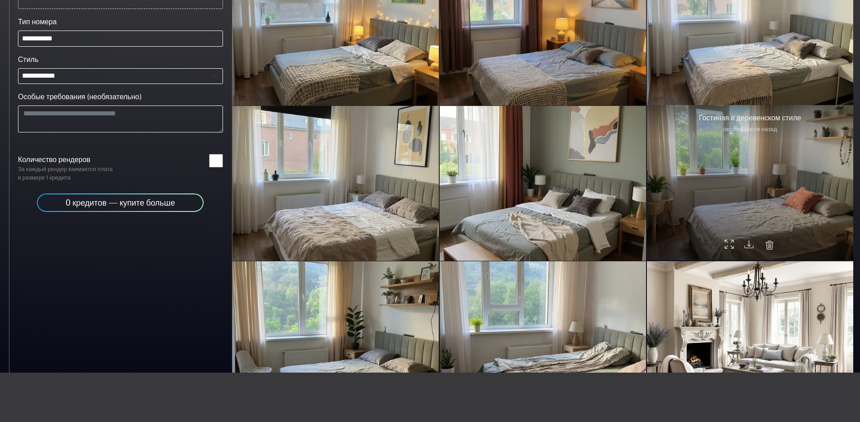 This screenshot has width=860, height=422. I want to click on ya-tr-span: Гостиная в деревенском стиле, so click(749, 118).